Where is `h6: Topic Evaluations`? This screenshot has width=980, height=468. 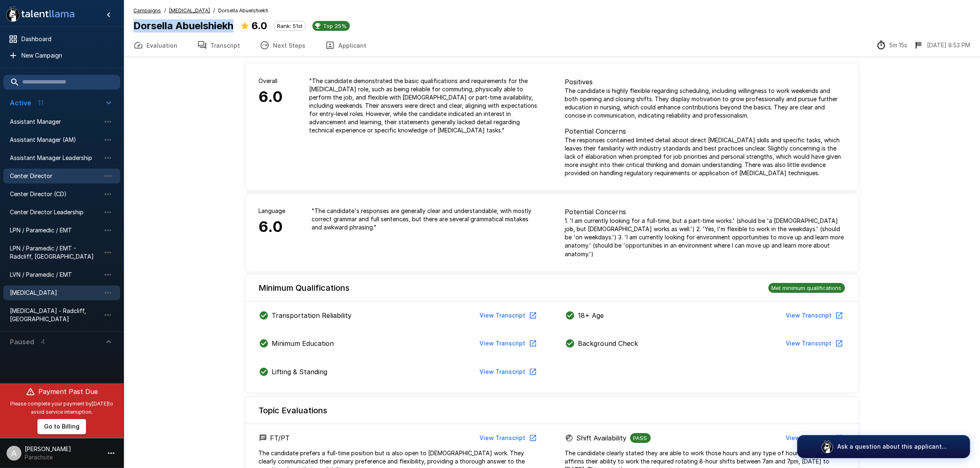 h6: Topic Evaluations is located at coordinates (293, 411).